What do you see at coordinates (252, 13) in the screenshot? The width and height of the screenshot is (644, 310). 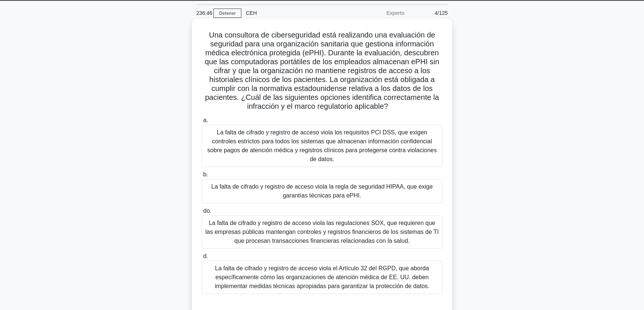 I see `font: CEH` at bounding box center [252, 13].